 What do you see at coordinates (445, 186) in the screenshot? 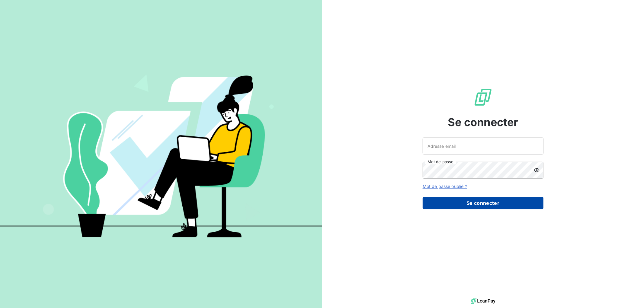
I see `a: Mot de passe oublié ?` at bounding box center [445, 186].